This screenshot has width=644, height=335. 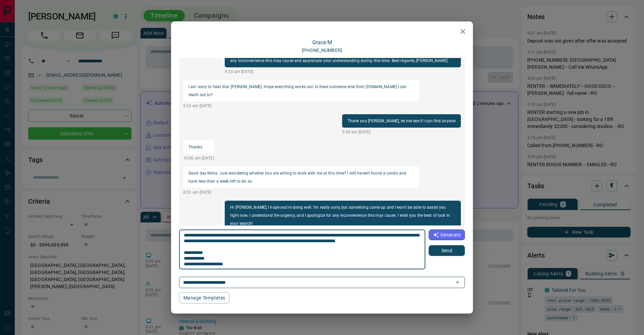 What do you see at coordinates (458, 283) in the screenshot?
I see `button: Open` at bounding box center [458, 283].